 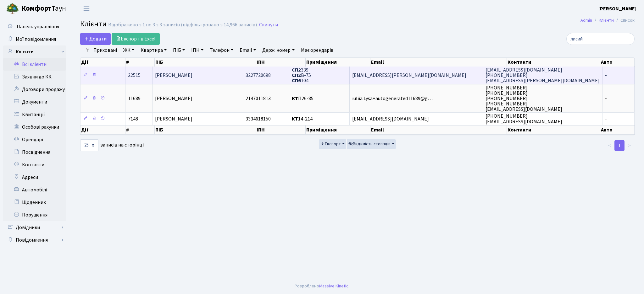 What do you see at coordinates (35, 240) in the screenshot?
I see `a: Повідомлення` at bounding box center [35, 240].